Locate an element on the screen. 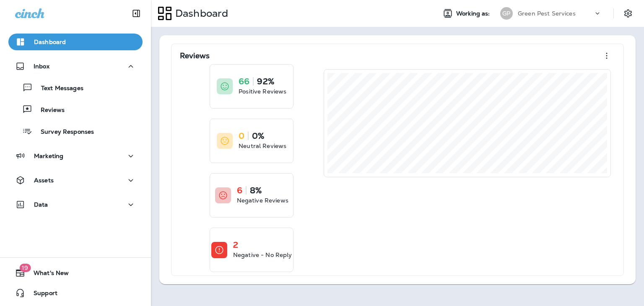 The height and width of the screenshot is (306, 644). p: Assets is located at coordinates (43, 180).